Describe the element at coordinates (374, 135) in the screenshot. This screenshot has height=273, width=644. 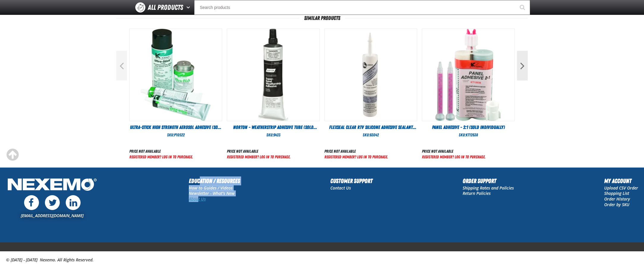
I see `span: 83042` at that location.